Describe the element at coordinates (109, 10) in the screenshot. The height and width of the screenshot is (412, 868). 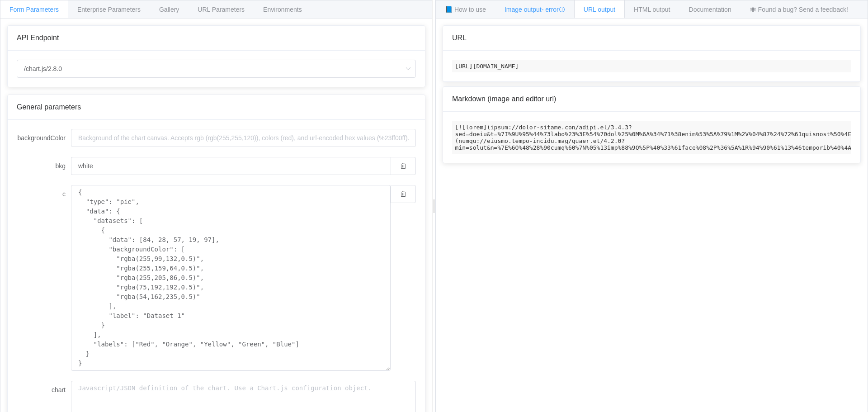
I see `span: Enterprise Parameters` at that location.